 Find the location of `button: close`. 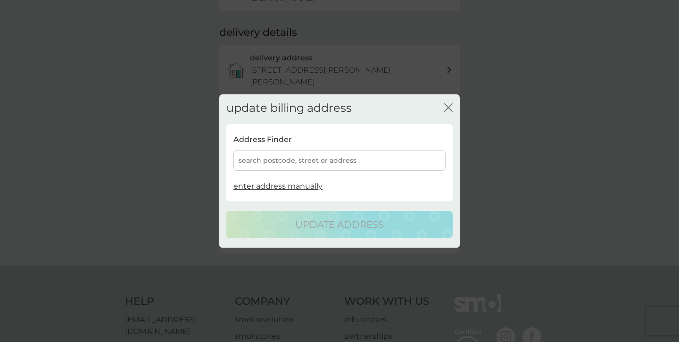

button: close is located at coordinates (448, 108).